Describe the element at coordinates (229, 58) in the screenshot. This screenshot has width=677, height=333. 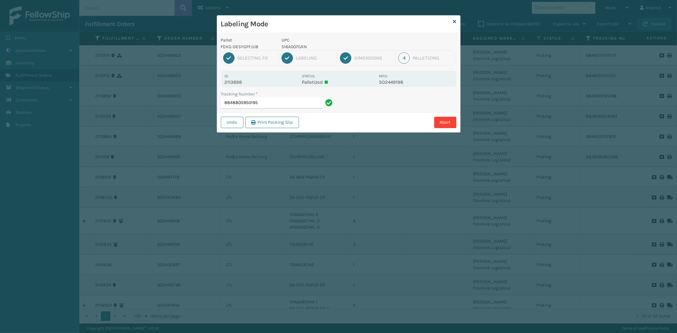
I see `div: 1` at that location.